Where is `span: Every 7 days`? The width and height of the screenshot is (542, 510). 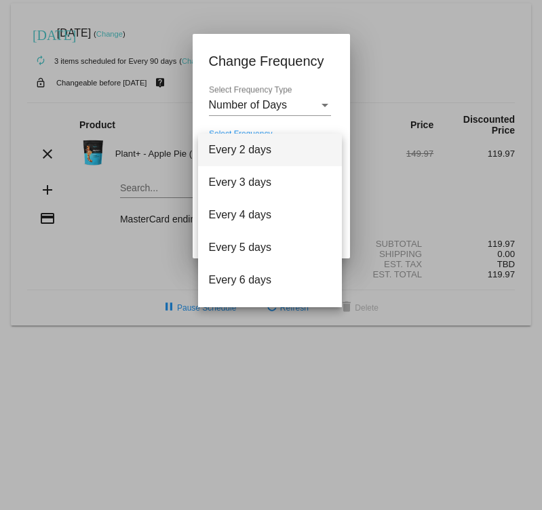 span: Every 7 days is located at coordinates (270, 313).